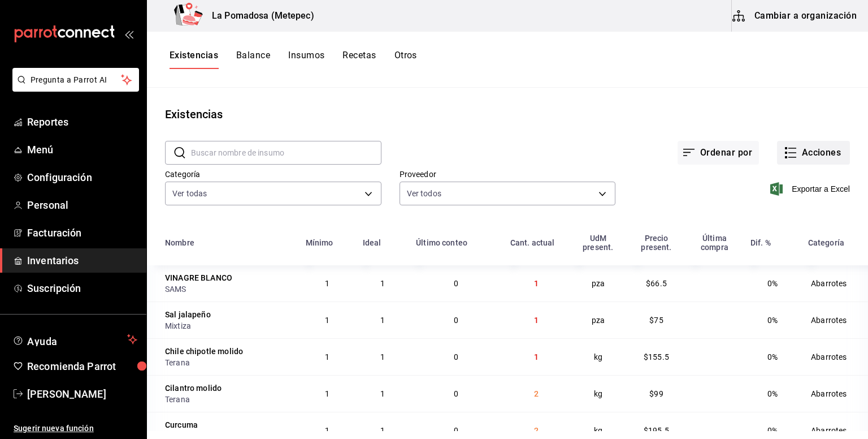 The width and height of the screenshot is (868, 439). Describe the element at coordinates (811, 189) in the screenshot. I see `button: Exportar a Excel` at that location.